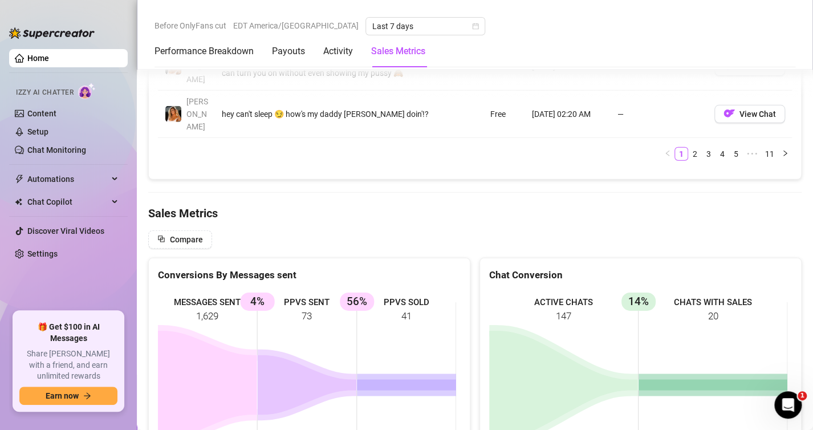 This screenshot has height=430, width=813. I want to click on a: Content, so click(42, 113).